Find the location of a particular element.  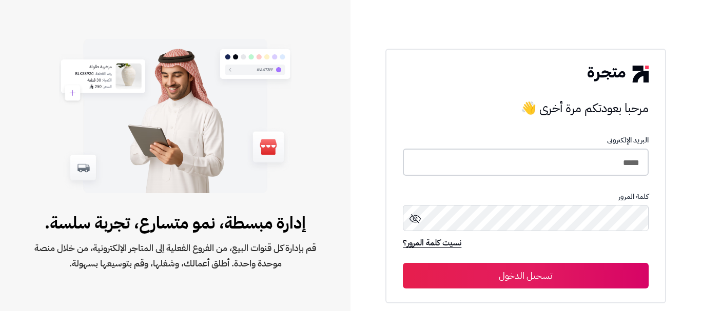

img: logo-2.png is located at coordinates (618, 74).